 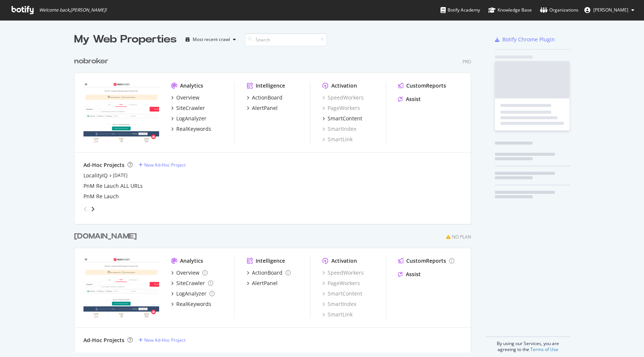 I want to click on div: By using our Services, you are agreeing to the, so click(x=527, y=345).